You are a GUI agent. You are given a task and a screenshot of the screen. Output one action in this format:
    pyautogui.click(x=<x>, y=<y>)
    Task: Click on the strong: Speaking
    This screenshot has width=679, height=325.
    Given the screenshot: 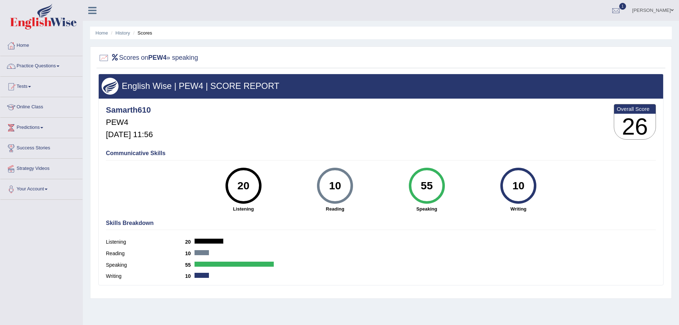 What is the action you would take?
    pyautogui.click(x=427, y=209)
    